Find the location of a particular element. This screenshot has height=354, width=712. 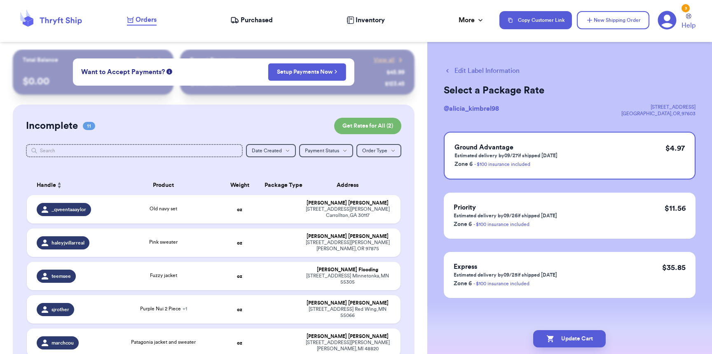

span: @ alicia_kimbrel98 is located at coordinates (471, 109).